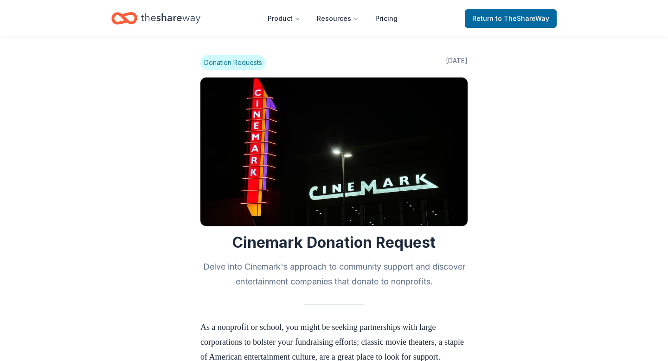 The image size is (668, 361). What do you see at coordinates (522, 18) in the screenshot?
I see `span: to TheShareWay` at bounding box center [522, 18].